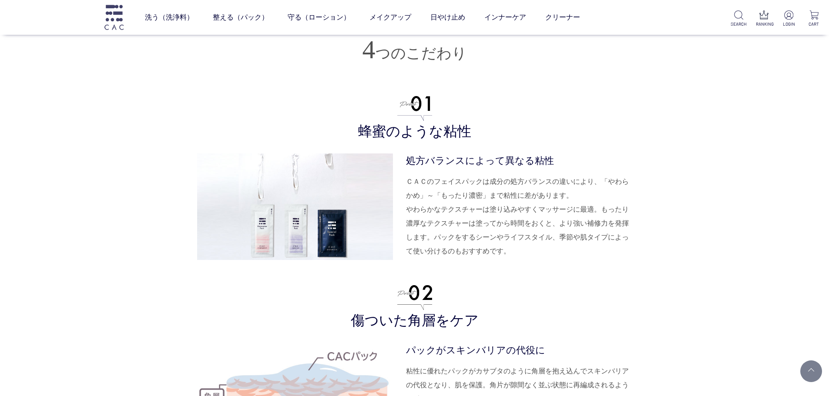 This screenshot has height=396, width=829. I want to click on p: CART, so click(814, 24).